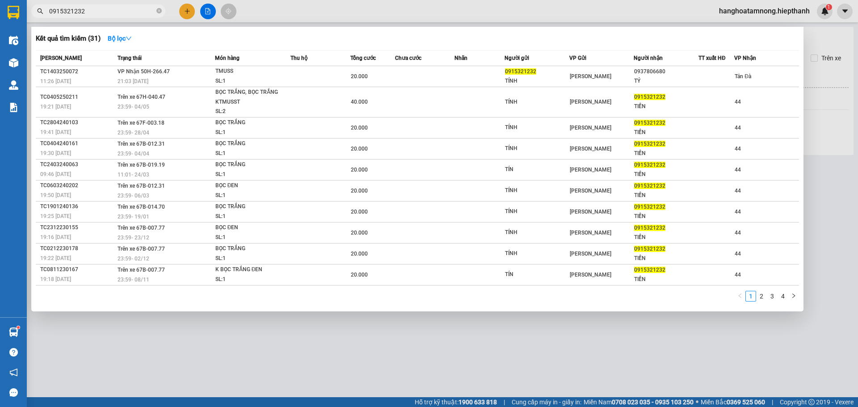 This screenshot has width=858, height=407. Describe the element at coordinates (18, 328) in the screenshot. I see `sup: 1` at that location.